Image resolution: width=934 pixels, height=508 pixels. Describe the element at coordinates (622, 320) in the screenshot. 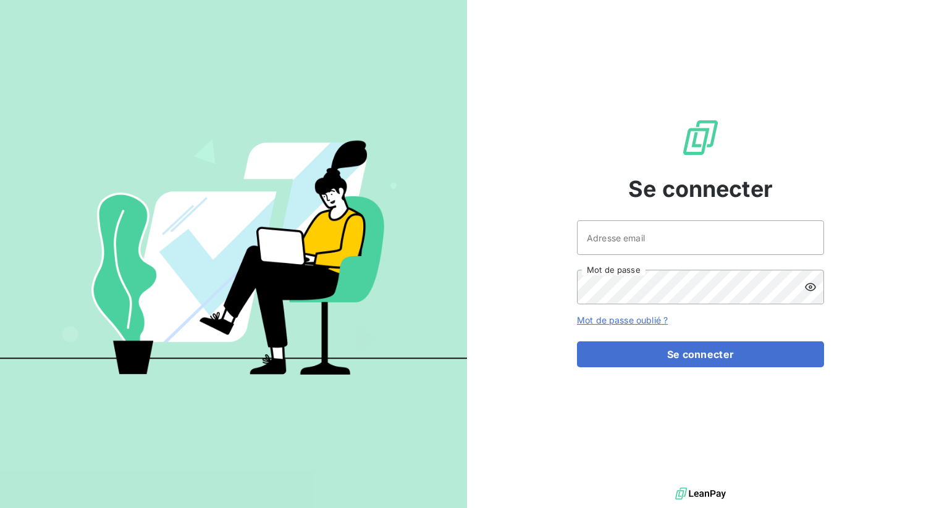

I see `a: Mot de passe oublié ?` at that location.